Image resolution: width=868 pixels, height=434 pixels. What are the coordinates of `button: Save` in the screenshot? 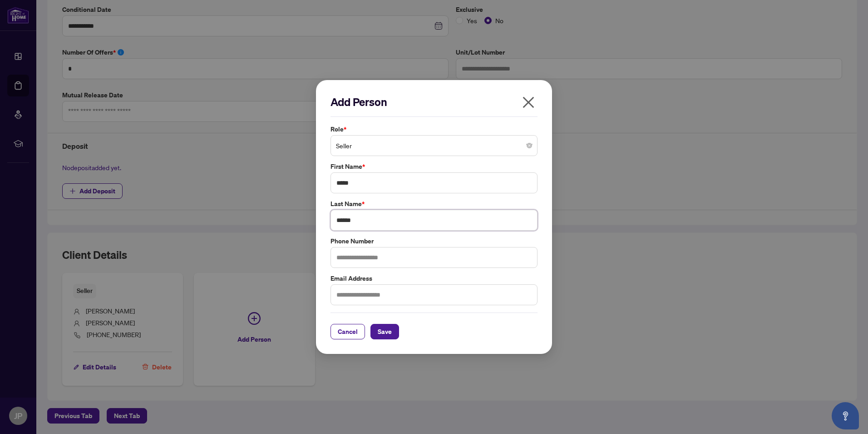 It's located at (385, 332).